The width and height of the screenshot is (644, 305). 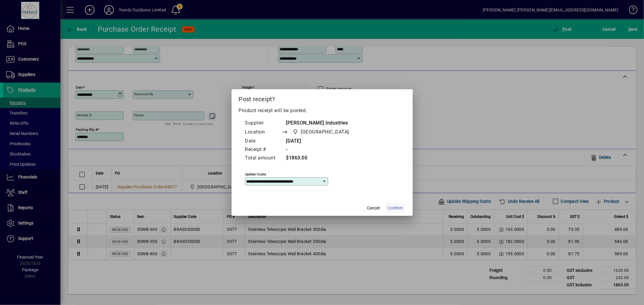 What do you see at coordinates (263, 150) in the screenshot?
I see `td: Receipt #` at bounding box center [263, 150].